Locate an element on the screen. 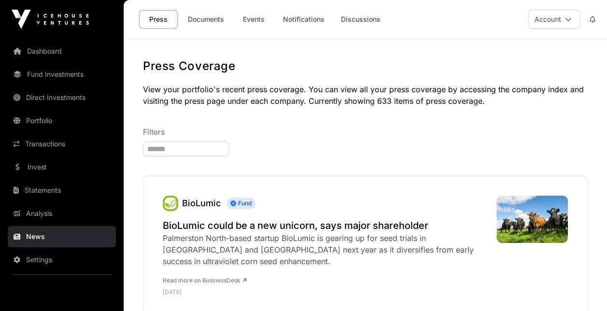 The image size is (607, 311). a: Statements is located at coordinates (62, 190).